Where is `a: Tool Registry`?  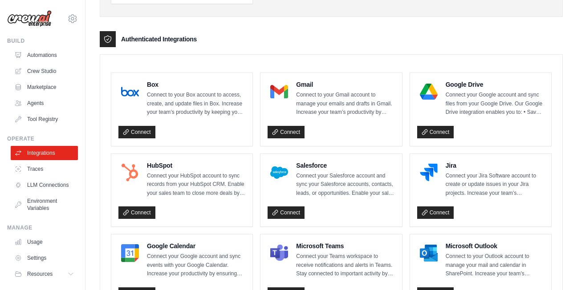 a: Tool Registry is located at coordinates (44, 119).